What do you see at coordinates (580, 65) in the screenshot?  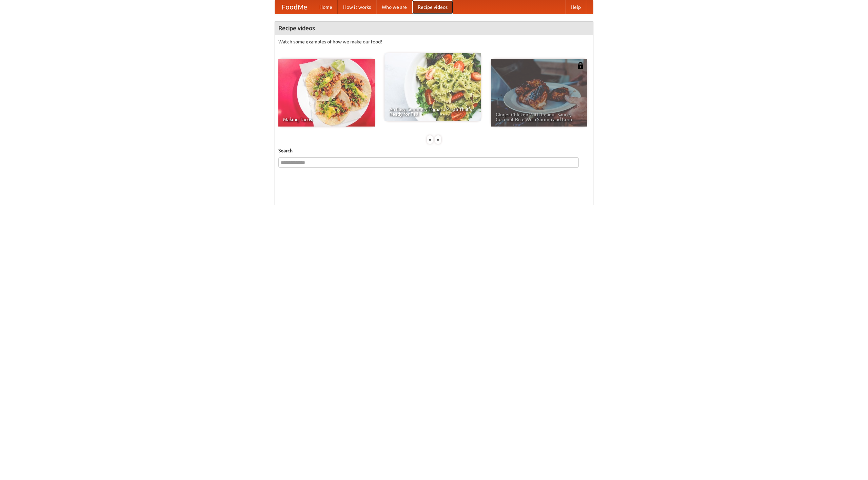 I see `img: 483408.png` at bounding box center [580, 65].